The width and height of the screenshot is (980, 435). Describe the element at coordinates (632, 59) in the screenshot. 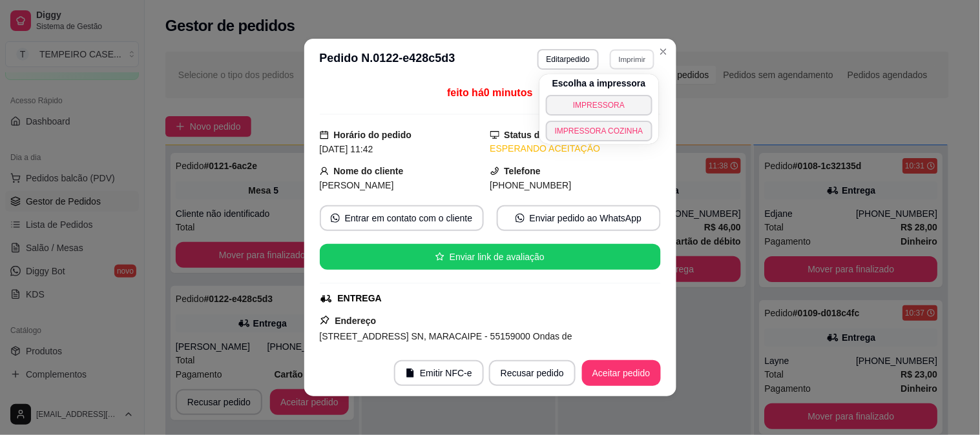

I see `button: Imprimir` at that location.